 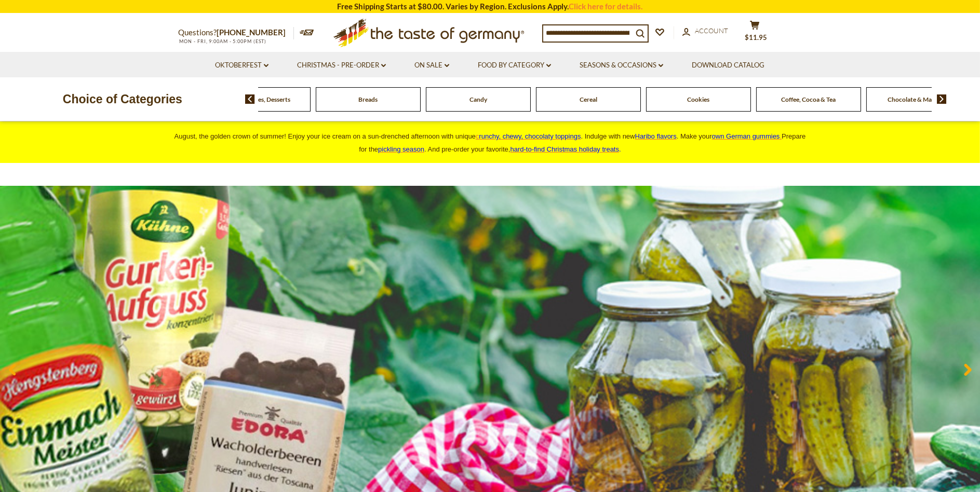 I want to click on a: Click here for details., so click(x=607, y=6).